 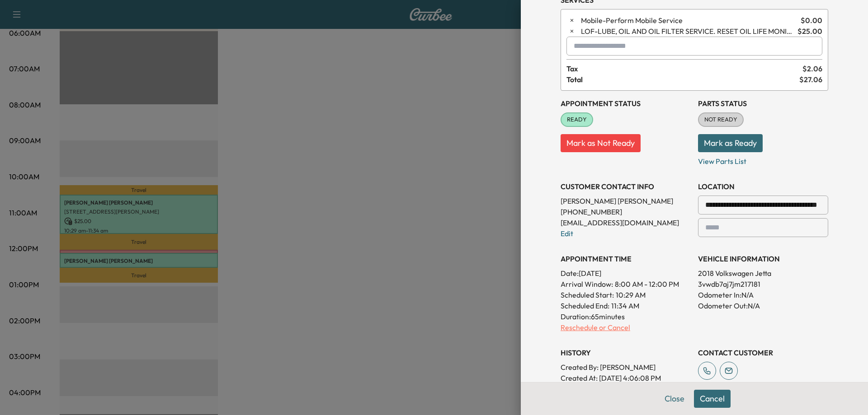 What do you see at coordinates (813, 68) in the screenshot?
I see `span: $ 2.06` at bounding box center [813, 68].